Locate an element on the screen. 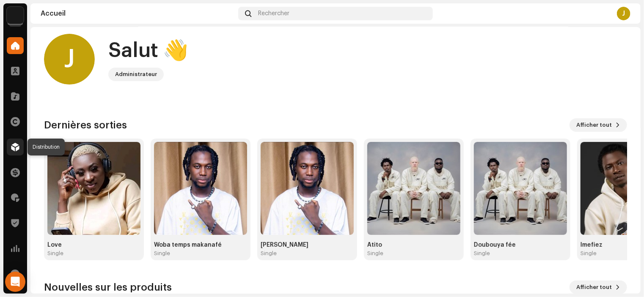  img: 08840394-dc3e-4720-a77a-6adfc2e10f9d is located at coordinates (15, 15).